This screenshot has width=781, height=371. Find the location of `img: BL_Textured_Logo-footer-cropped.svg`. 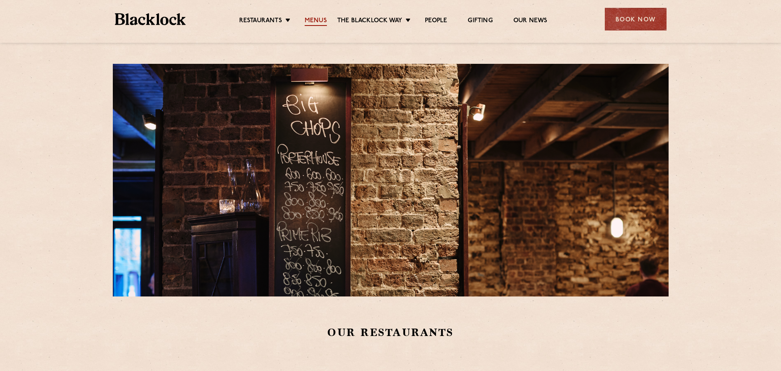

img: BL_Textured_Logo-footer-cropped.svg is located at coordinates (150, 19).